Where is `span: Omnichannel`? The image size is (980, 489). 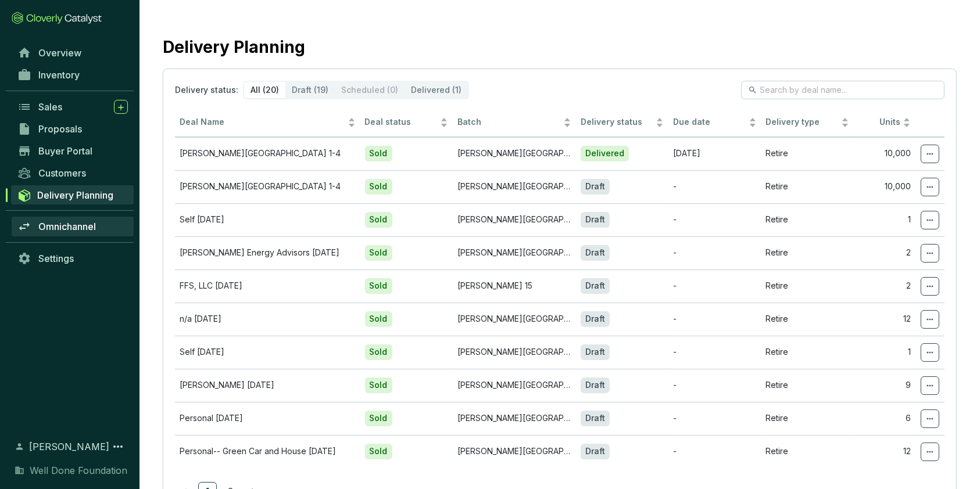 span: Omnichannel is located at coordinates (67, 226).